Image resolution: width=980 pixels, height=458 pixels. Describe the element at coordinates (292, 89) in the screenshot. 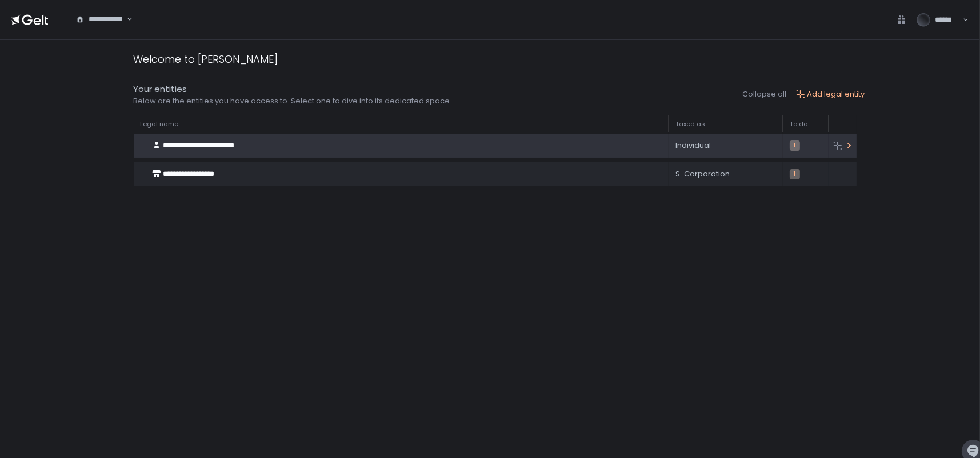

I see `div: Your entities` at that location.